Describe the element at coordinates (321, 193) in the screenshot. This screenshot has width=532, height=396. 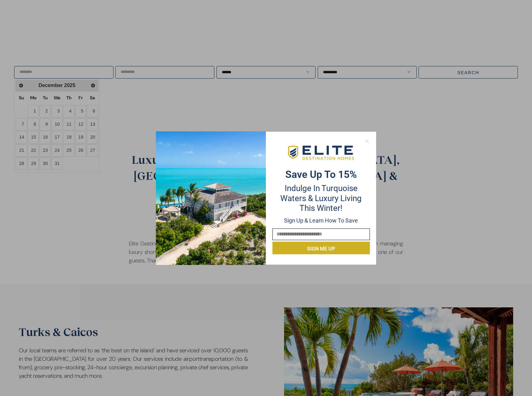
I see `span: Indulge in Turquoise Waters & Luxury Living` at that location.